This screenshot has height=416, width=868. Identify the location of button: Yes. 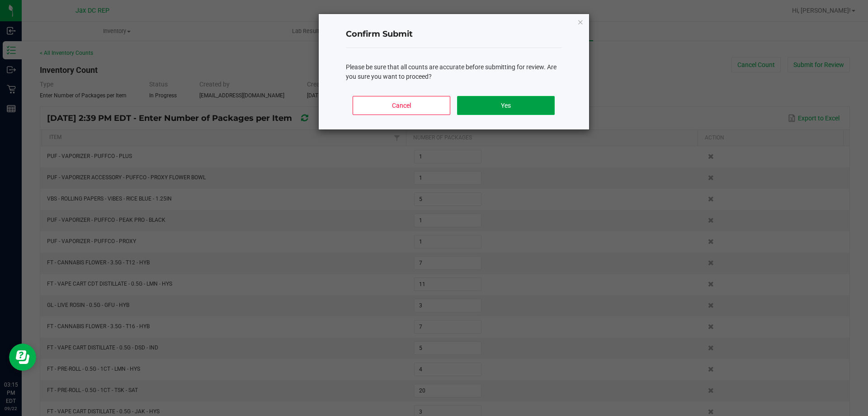
(505, 105).